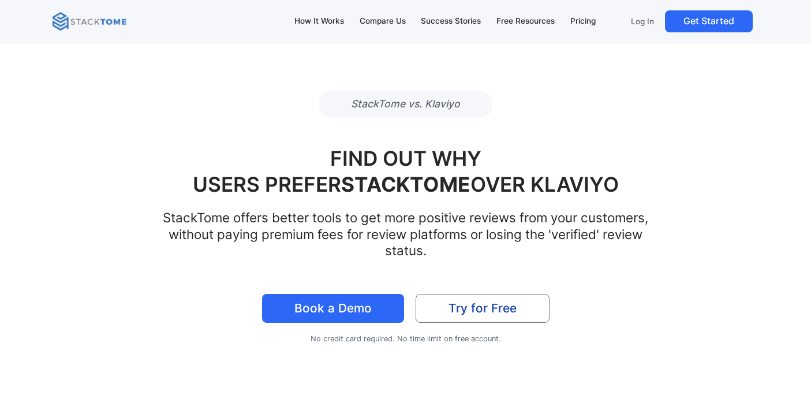 This screenshot has height=410, width=811. I want to click on a: Try for Free, so click(483, 308).